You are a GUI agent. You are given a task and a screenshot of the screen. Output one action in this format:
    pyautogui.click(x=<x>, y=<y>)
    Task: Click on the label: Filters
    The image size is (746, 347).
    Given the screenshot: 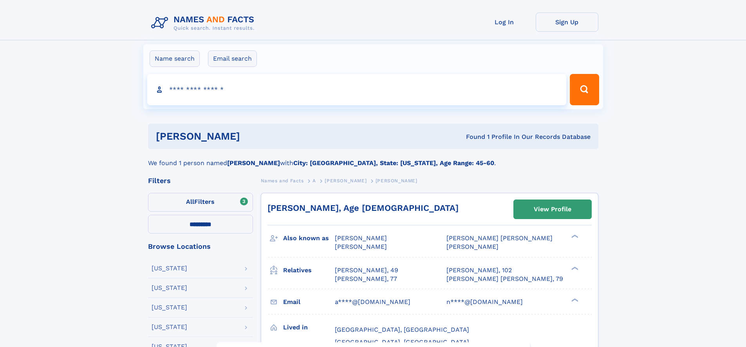 What is the action you would take?
    pyautogui.click(x=200, y=202)
    